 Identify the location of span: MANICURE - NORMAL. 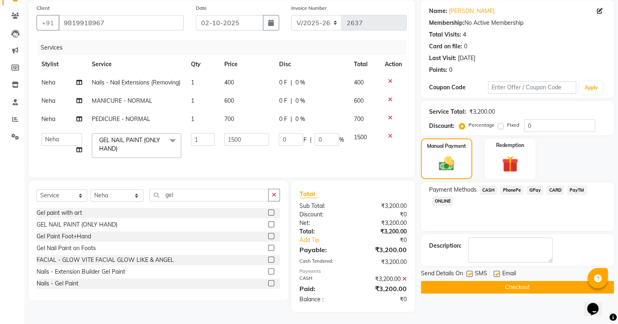
(122, 101).